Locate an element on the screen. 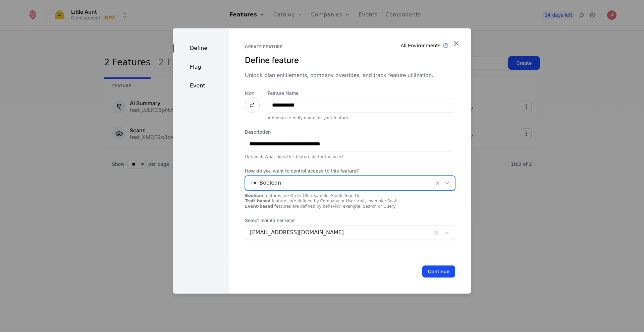  div: Event is located at coordinates (200, 86).